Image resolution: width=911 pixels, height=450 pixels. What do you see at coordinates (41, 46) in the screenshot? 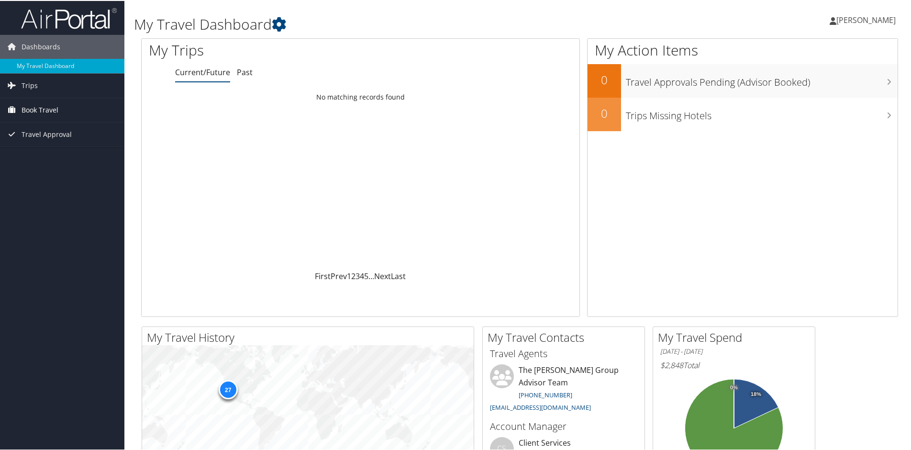
I see `span: Dashboards` at bounding box center [41, 46].